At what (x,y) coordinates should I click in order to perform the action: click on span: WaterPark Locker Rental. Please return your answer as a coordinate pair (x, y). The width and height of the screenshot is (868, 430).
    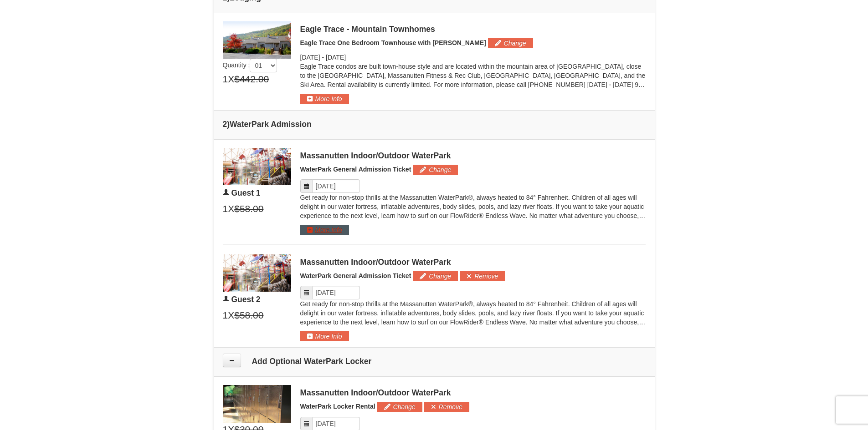
    Looking at the image, I should click on (337, 407).